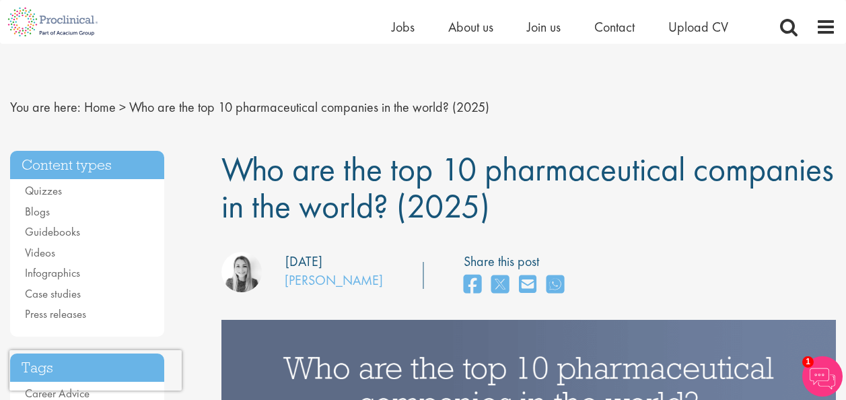 Image resolution: width=846 pixels, height=400 pixels. What do you see at coordinates (544, 27) in the screenshot?
I see `a: Join us` at bounding box center [544, 27].